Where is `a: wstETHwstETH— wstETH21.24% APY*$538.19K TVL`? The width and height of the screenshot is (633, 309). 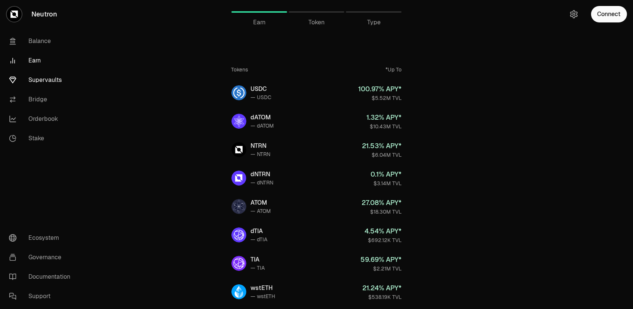
a: wstETHwstETH— wstETH21.24% APY*$538.19K TVL is located at coordinates (317, 292).